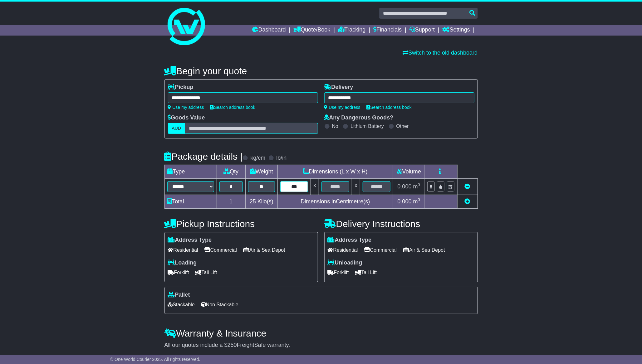 The width and height of the screenshot is (642, 364). What do you see at coordinates (335, 202) in the screenshot?
I see `td: Dimensions in Centimetre(s)` at bounding box center [335, 202].